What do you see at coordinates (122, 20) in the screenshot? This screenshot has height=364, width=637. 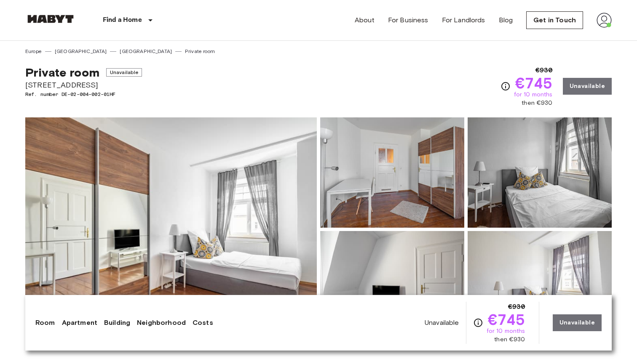 I see `p: Find a Home` at bounding box center [122, 20].